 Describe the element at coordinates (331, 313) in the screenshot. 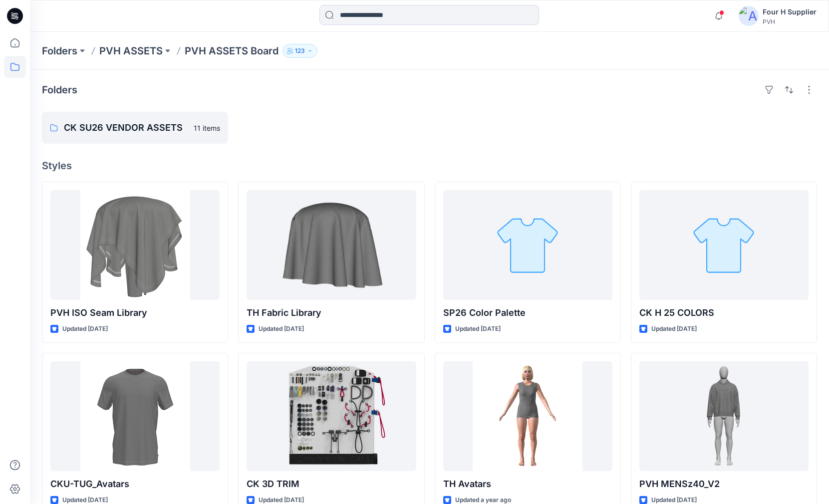

I see `p: TH Fabric Library` at that location.